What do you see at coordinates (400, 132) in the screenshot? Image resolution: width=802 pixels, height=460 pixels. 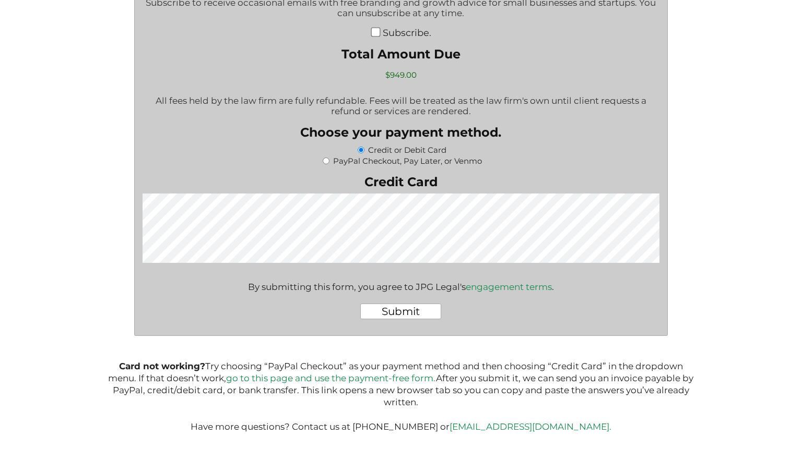 I see `legend: Choose your payment method.` at bounding box center [400, 132].